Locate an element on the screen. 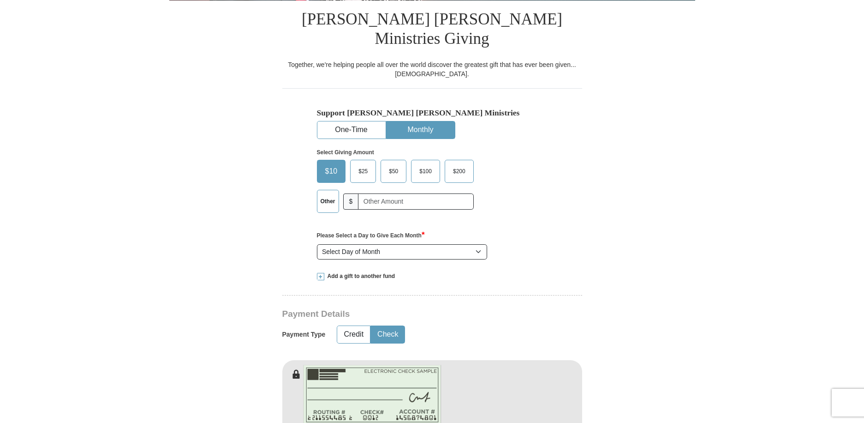 The image size is (864, 423). button: One-Time is located at coordinates (352, 130).